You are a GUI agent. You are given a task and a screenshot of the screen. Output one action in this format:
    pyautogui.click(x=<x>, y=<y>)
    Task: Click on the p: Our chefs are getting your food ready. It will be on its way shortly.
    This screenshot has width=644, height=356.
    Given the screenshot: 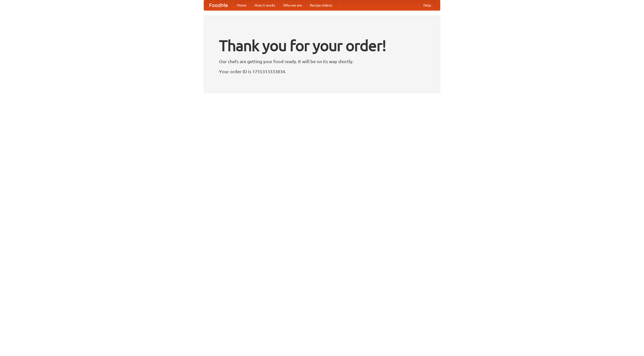 What is the action you would take?
    pyautogui.click(x=322, y=61)
    